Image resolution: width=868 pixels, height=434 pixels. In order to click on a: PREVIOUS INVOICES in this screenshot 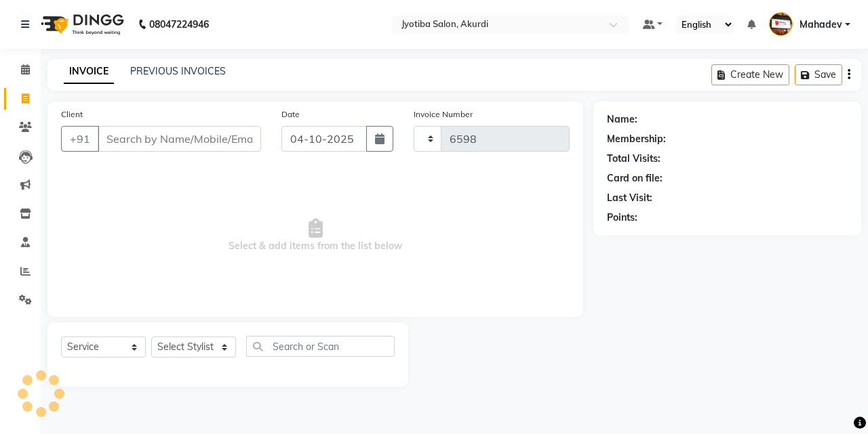, I will do `click(178, 71)`.